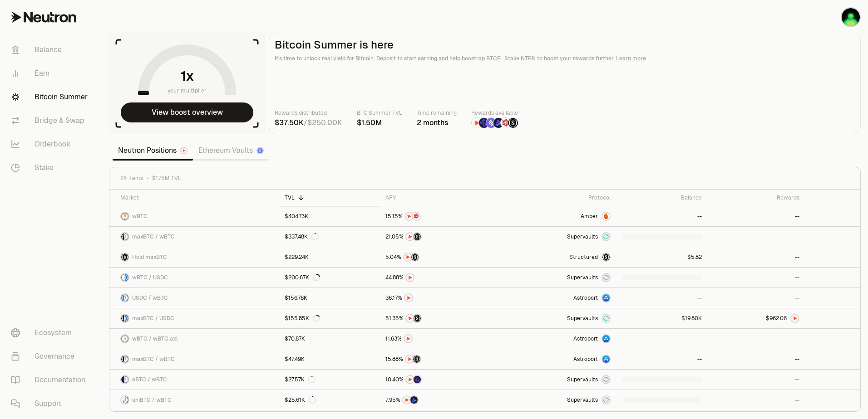 This screenshot has width=868, height=419. What do you see at coordinates (661, 198) in the screenshot?
I see `div: Balance` at bounding box center [661, 198].